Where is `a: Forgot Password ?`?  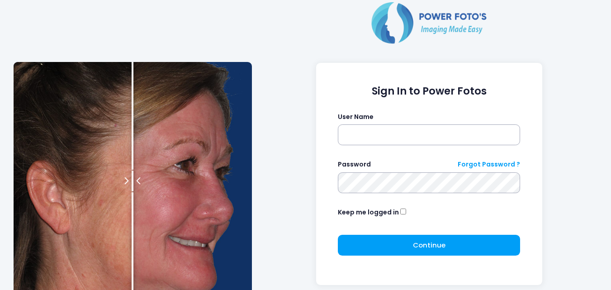 a: Forgot Password ? is located at coordinates (489, 164).